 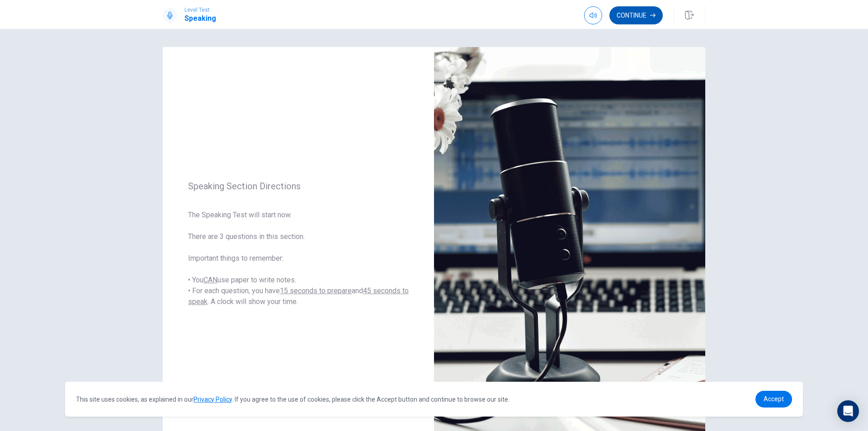 I want to click on span: This site uses cookies, as explained in our . If you agree to the use of cookies, please click th..., so click(x=292, y=400).